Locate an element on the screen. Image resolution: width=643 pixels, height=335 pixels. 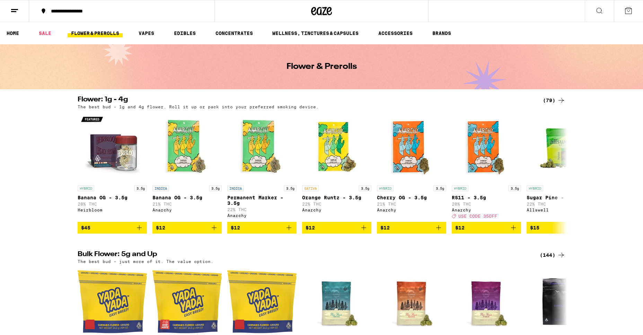
p: 28% THC is located at coordinates (112, 204).